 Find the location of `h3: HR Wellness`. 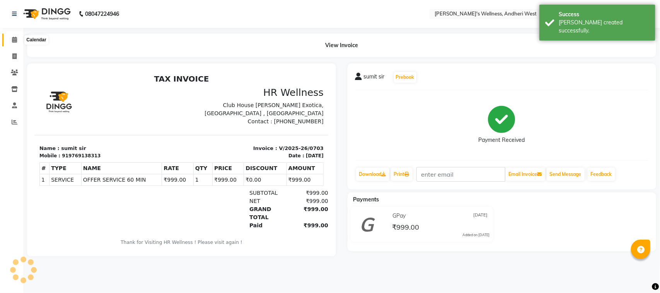

h3: HR Wellness is located at coordinates (220, 21).